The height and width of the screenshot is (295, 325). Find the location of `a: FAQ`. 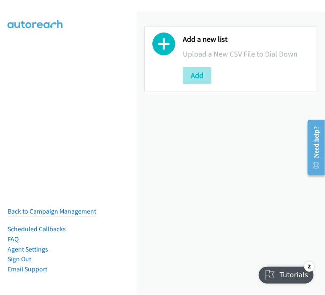

a: FAQ is located at coordinates (13, 239).